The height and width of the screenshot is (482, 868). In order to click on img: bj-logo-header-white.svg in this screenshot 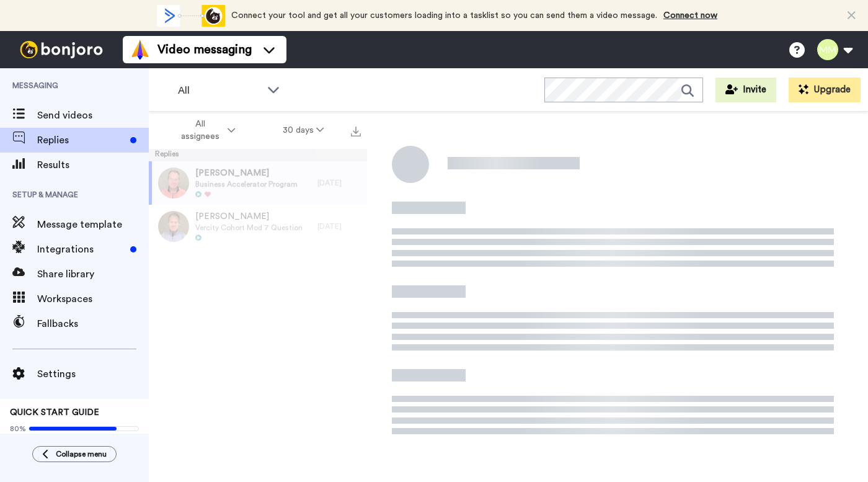, I will do `click(62, 50)`.